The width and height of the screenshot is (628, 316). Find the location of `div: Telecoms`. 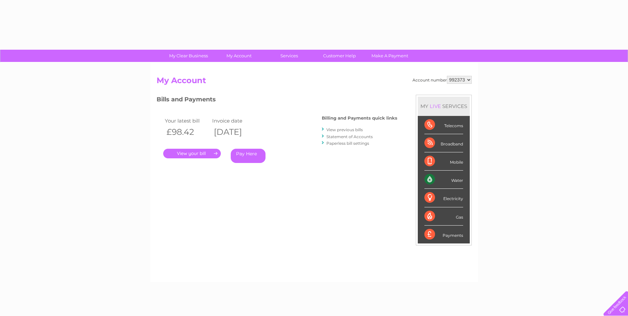

div: Telecoms is located at coordinates (443, 125).